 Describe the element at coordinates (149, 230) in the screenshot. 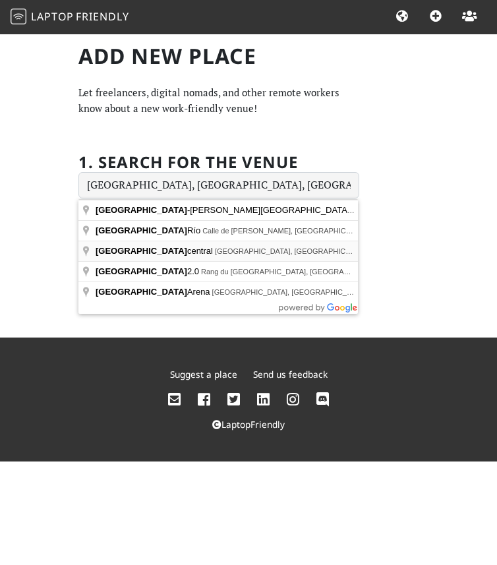

I see `span: Río` at that location.